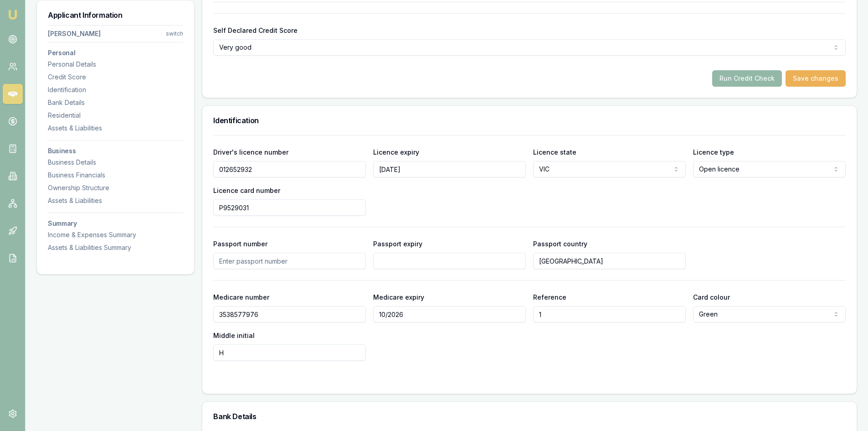  What do you see at coordinates (290, 314) in the screenshot?
I see `input: Enter medicare number` at bounding box center [290, 314].